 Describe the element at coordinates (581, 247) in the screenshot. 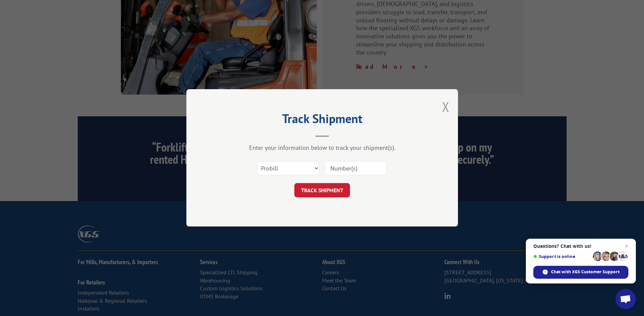

I see `span: Questions? Chat with us!` at that location.